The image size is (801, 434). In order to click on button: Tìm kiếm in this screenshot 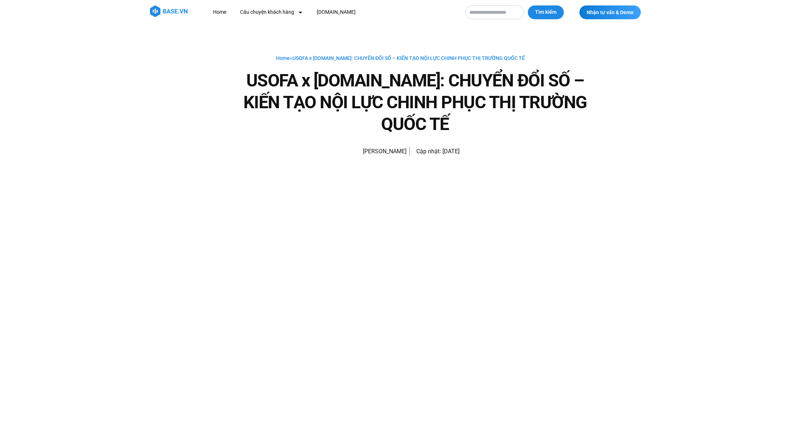, I will do `click(546, 12)`.